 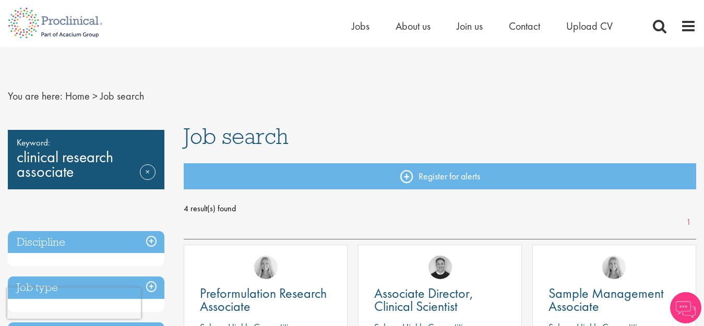 I want to click on span: Associate Director, Clinical Scientist, so click(x=424, y=299).